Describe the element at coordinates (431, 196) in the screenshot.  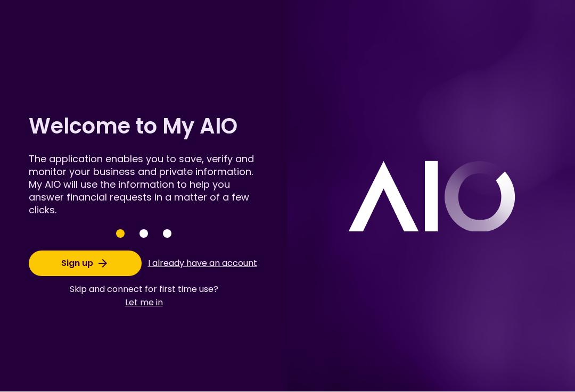
I see `img: logo white` at that location.